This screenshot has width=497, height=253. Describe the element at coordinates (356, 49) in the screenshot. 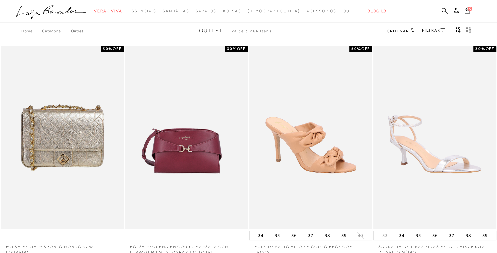

I see `strong: 50%` at that location.